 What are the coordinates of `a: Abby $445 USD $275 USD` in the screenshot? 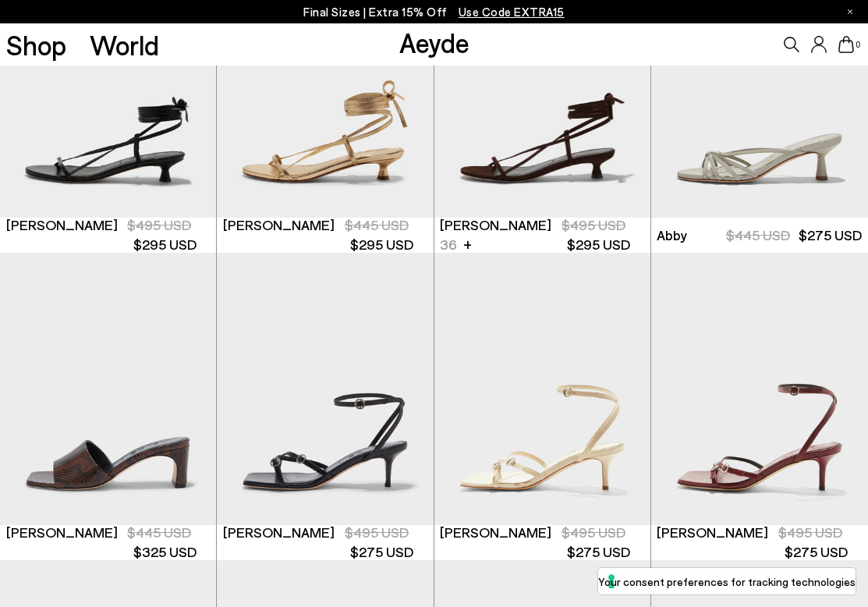 It's located at (760, 235).